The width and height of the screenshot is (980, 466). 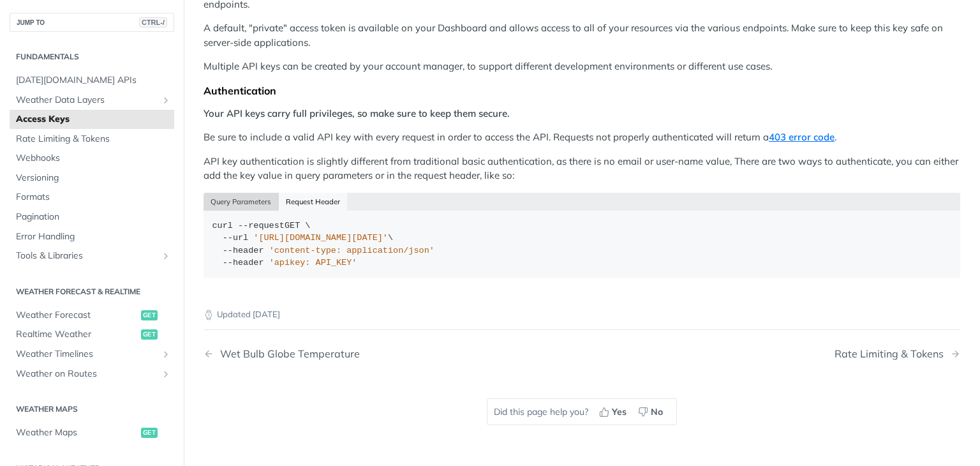 I want to click on button: JUMP TOCTRL-/, so click(x=92, y=22).